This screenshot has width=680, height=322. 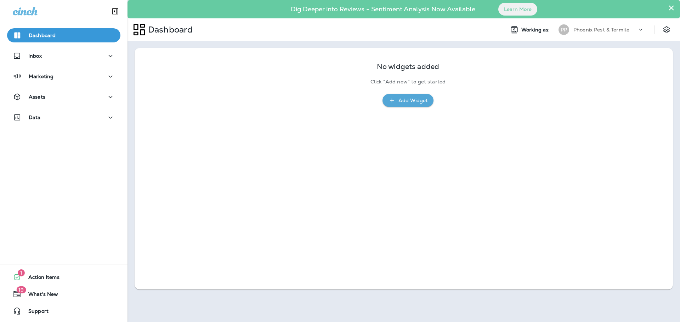 What do you see at coordinates (35, 118) in the screenshot?
I see `p: Data` at bounding box center [35, 118].